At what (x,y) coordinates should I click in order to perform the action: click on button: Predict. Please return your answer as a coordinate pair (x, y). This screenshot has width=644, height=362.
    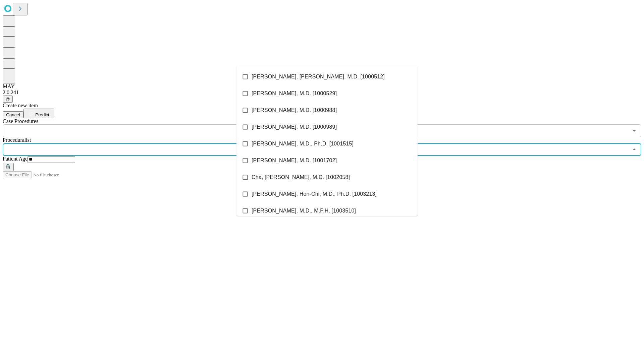
    Looking at the image, I should click on (39, 113).